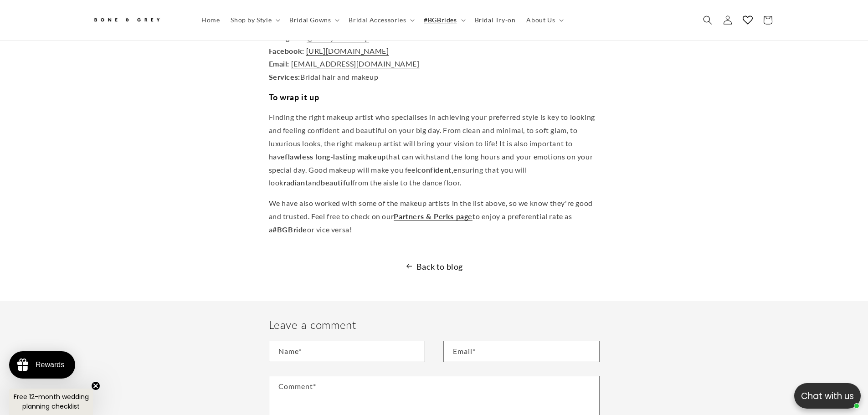 The height and width of the screenshot is (415, 868). Describe the element at coordinates (828, 396) in the screenshot. I see `button: Open chatbox` at that location.